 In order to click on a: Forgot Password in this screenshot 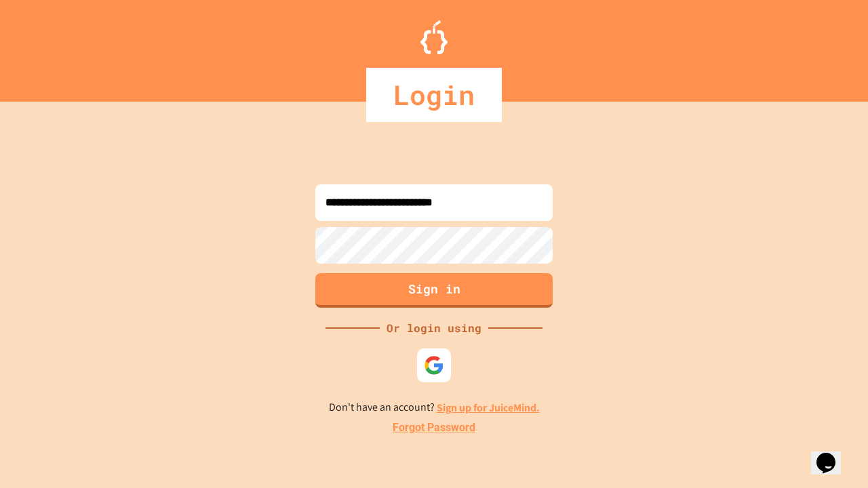, I will do `click(434, 428)`.